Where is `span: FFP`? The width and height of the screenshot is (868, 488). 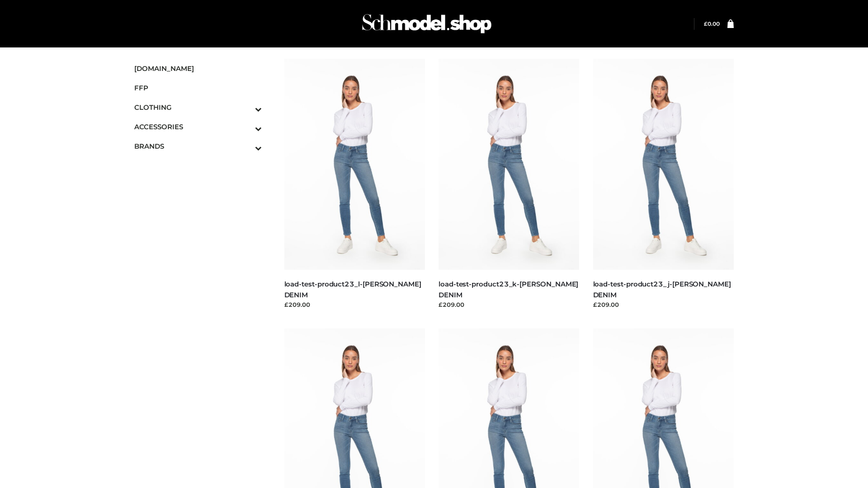 span: FFP is located at coordinates (198, 88).